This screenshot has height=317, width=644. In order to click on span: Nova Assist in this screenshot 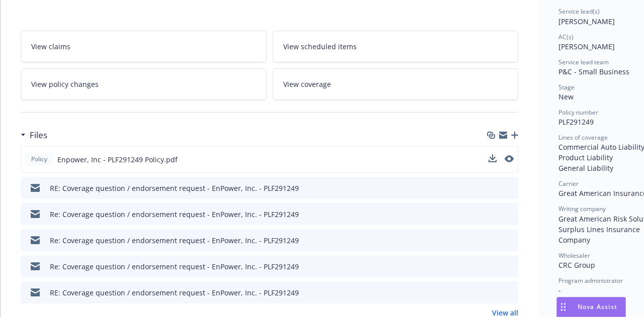, I will do `click(598, 306)`.